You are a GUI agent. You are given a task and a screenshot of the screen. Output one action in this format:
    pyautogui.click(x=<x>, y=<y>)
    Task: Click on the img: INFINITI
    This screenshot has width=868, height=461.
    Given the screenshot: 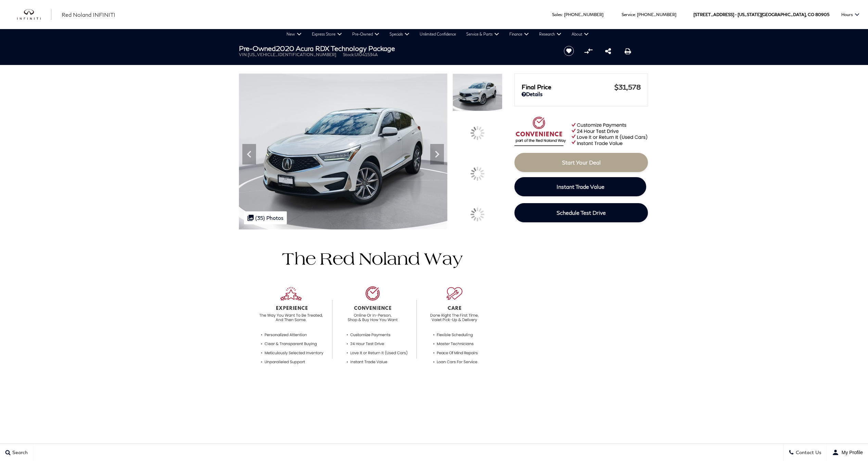 What is the action you would take?
    pyautogui.click(x=34, y=15)
    